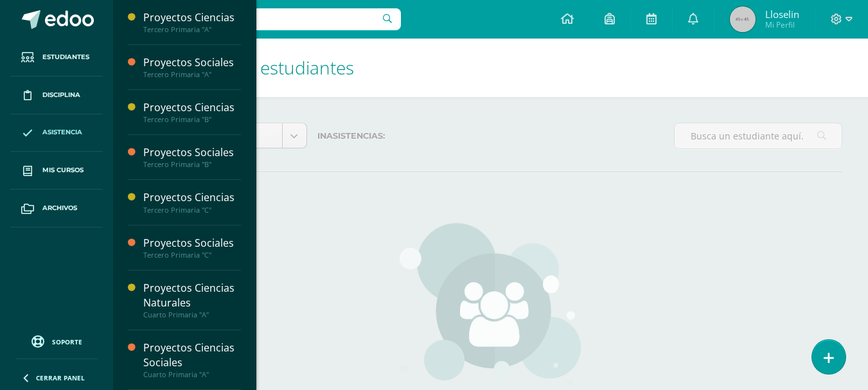 The height and width of the screenshot is (390, 868). I want to click on a: Proyectos SocialesTercero Primaria "C", so click(192, 248).